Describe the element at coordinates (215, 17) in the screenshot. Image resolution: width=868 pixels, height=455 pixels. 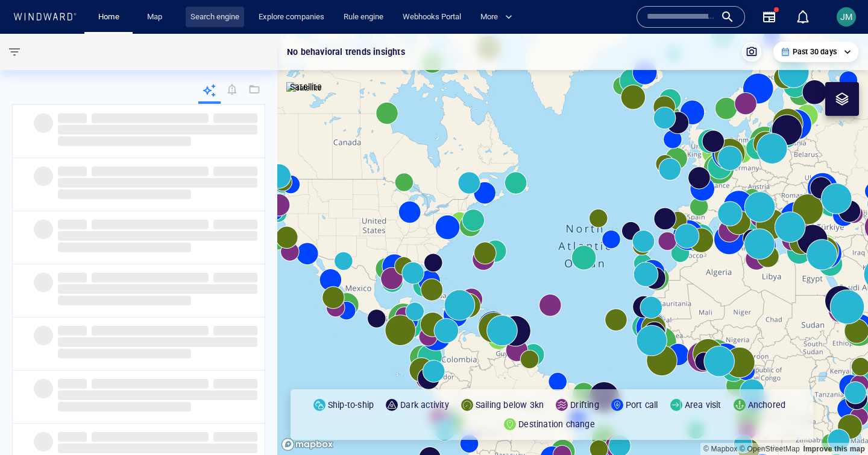
I see `a: Search engine` at that location.